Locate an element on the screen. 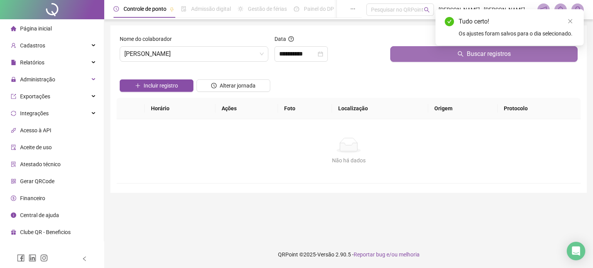  span: sync is located at coordinates (14, 114).